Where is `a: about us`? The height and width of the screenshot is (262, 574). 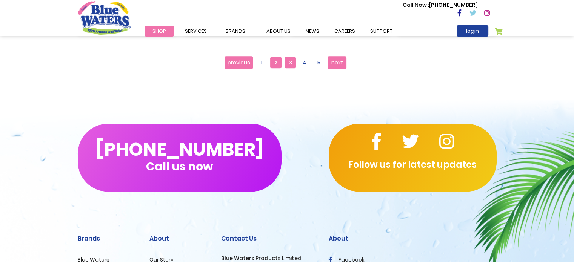
a: about us is located at coordinates (279, 31).